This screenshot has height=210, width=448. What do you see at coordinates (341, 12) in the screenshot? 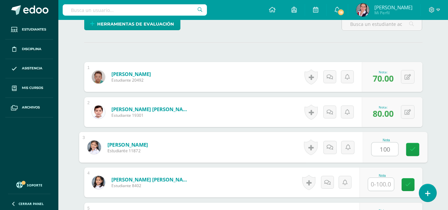
I see `span: 18` at bounding box center [341, 12].